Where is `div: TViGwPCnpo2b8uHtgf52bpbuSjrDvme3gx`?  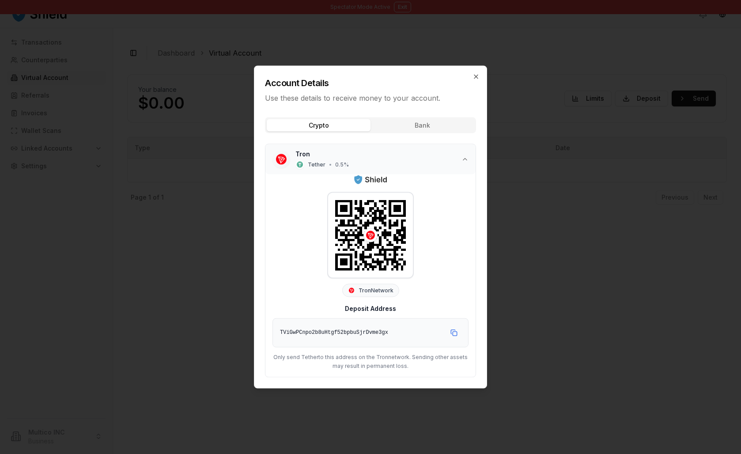 div: TViGwPCnpo2b8uHtgf52bpbuSjrDvme3gx is located at coordinates (361, 333).